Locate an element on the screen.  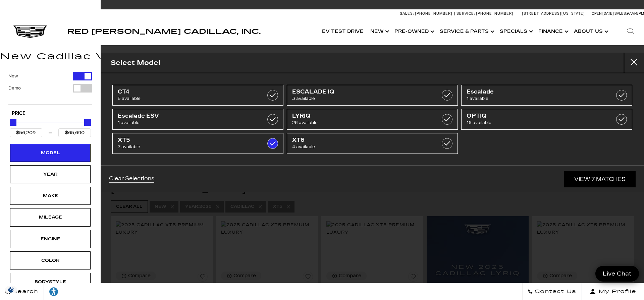
img: Cadillac Dark Logo with Cadillac White Text is located at coordinates (30, 32).